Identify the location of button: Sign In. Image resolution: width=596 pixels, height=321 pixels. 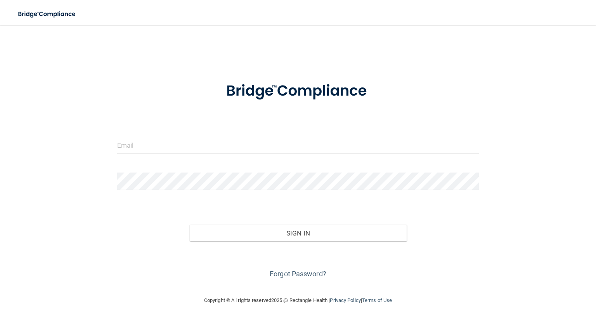
(298, 233).